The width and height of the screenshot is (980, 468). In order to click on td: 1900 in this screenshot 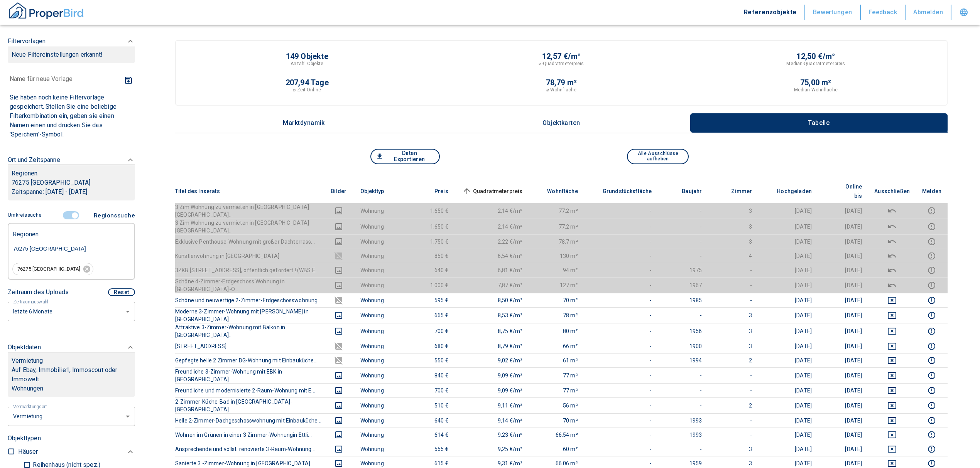, I will do `click(683, 346)`.